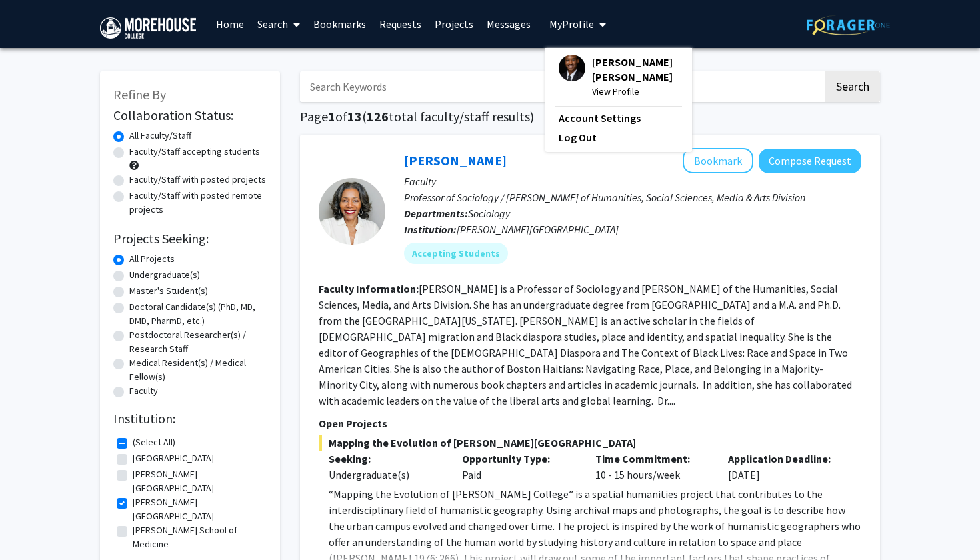 The height and width of the screenshot is (560, 980). I want to click on mat-chip: Accepting Students, so click(456, 254).